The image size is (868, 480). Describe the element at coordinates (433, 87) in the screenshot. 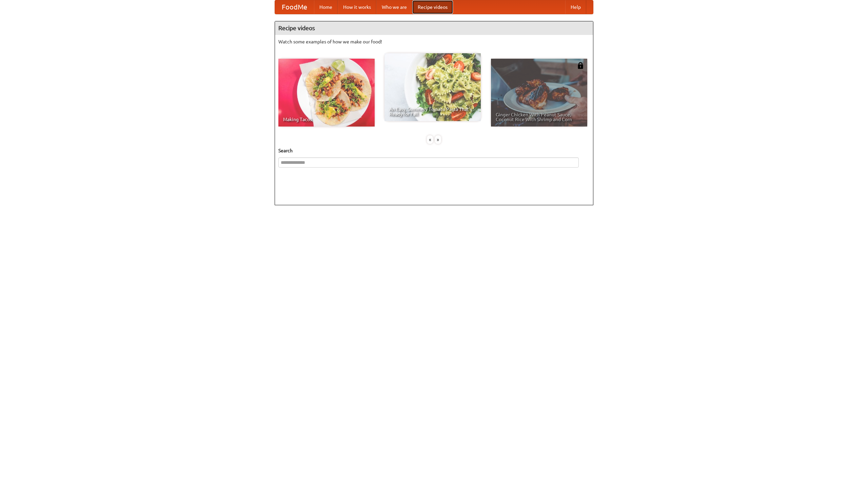

I see `a: An Easy, Summery Tomato Pasta That's Ready for Fall` at that location.